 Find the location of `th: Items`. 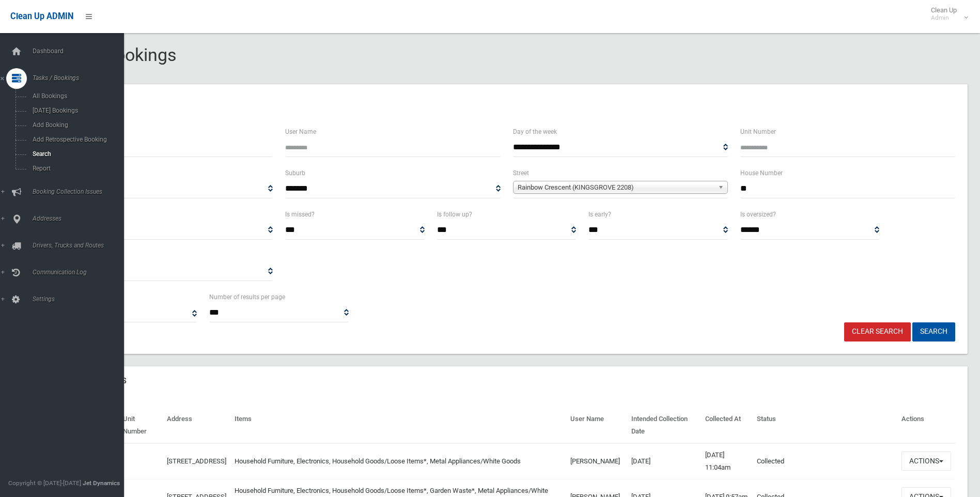

th: Items is located at coordinates (398, 425).